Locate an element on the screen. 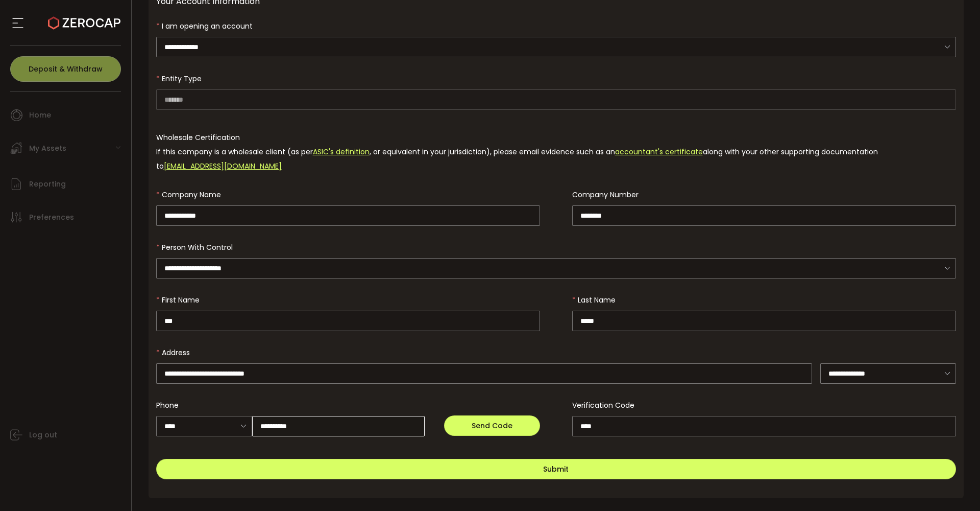 The width and height of the screenshot is (980, 511). span: Verification Code is located at coordinates (603, 405).